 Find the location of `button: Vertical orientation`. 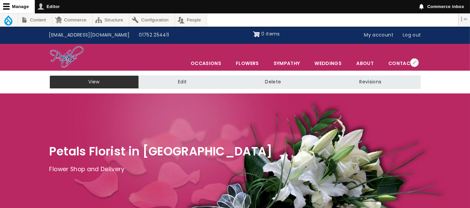

button: Vertical orientation is located at coordinates (465, 19).